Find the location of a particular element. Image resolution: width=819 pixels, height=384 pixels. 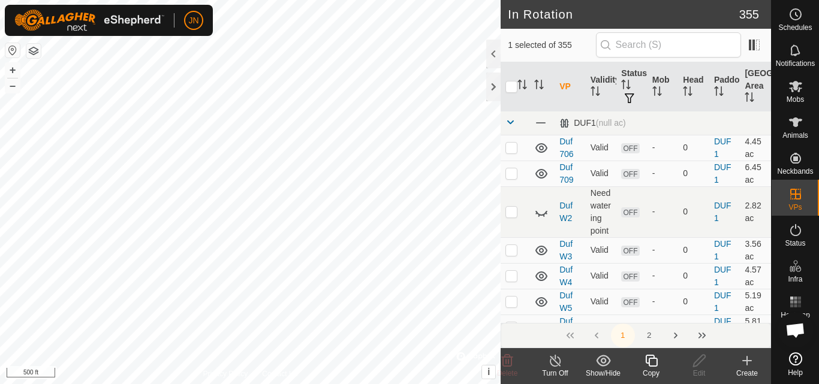

a: Help is located at coordinates (795, 364).